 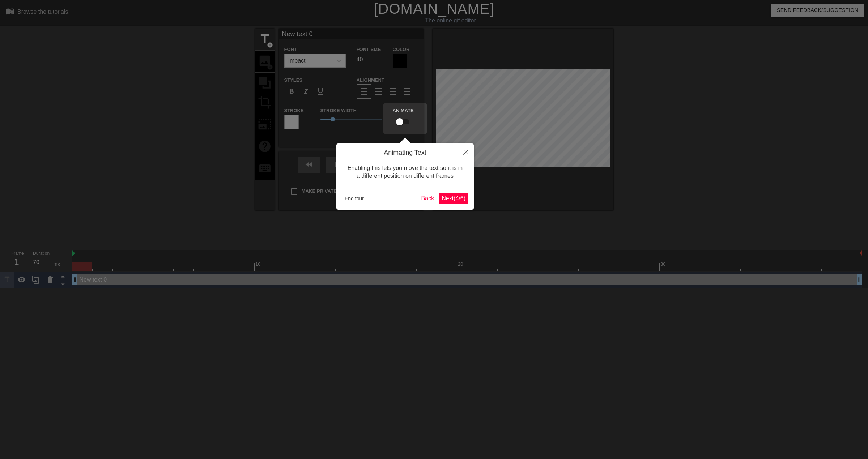 I want to click on h4: Animating Text, so click(x=405, y=153).